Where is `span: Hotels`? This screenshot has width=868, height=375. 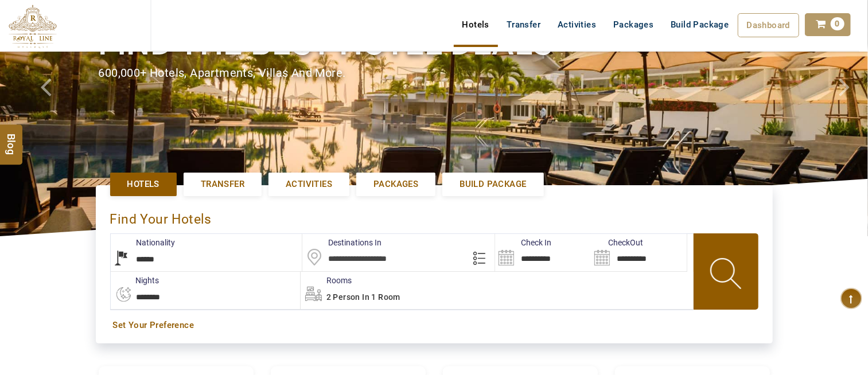
span: Hotels is located at coordinates (144, 184).